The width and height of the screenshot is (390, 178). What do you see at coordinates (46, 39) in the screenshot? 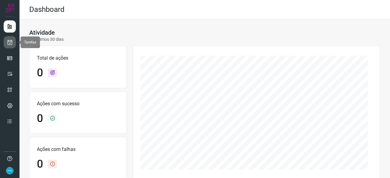
I see `p: Últimos 30 dias` at bounding box center [46, 39].